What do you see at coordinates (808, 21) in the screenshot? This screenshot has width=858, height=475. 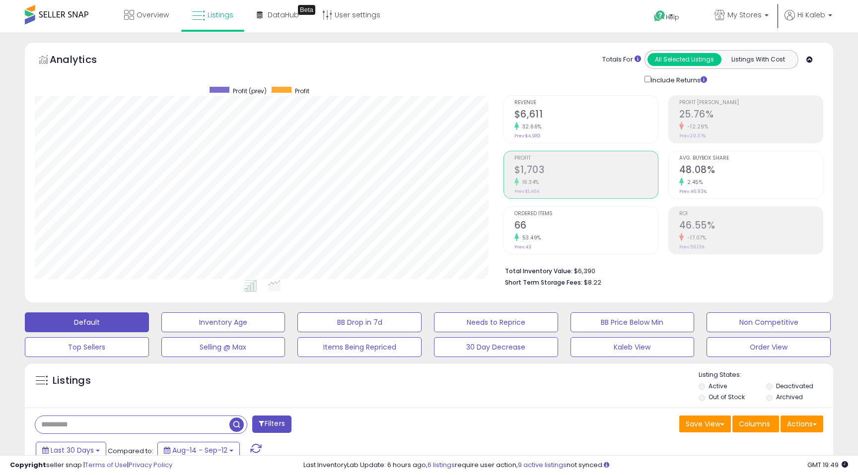 I see `a: Hi Kaleb` at bounding box center [808, 21].